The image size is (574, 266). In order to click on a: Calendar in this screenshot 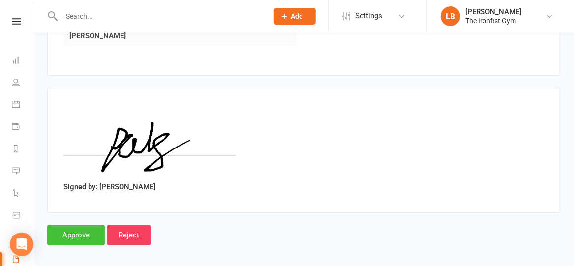, I will do `click(23, 105)`.